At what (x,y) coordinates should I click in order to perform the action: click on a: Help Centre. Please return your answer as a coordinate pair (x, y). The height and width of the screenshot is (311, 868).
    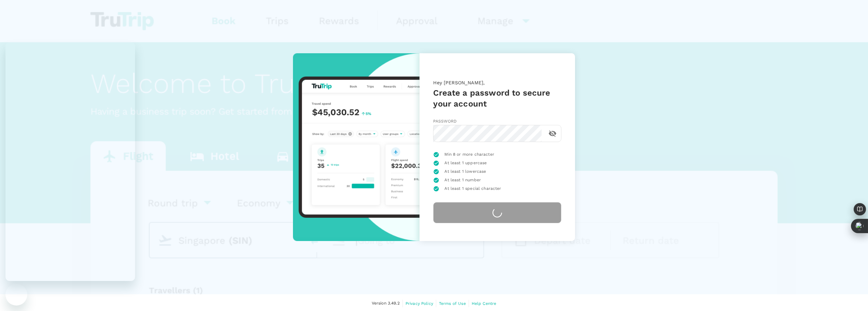
    Looking at the image, I should click on (484, 304).